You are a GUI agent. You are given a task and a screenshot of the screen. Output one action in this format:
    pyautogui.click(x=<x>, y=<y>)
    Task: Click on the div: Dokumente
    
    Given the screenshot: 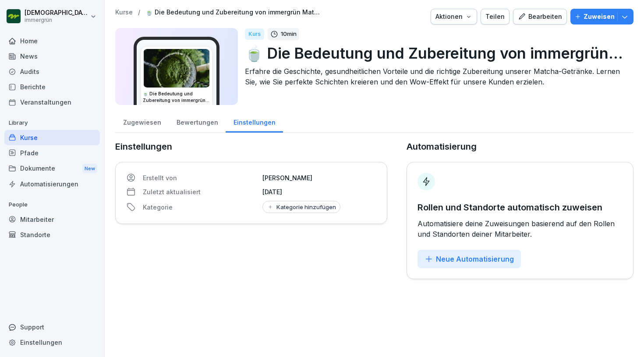 What is the action you would take?
    pyautogui.click(x=52, y=169)
    